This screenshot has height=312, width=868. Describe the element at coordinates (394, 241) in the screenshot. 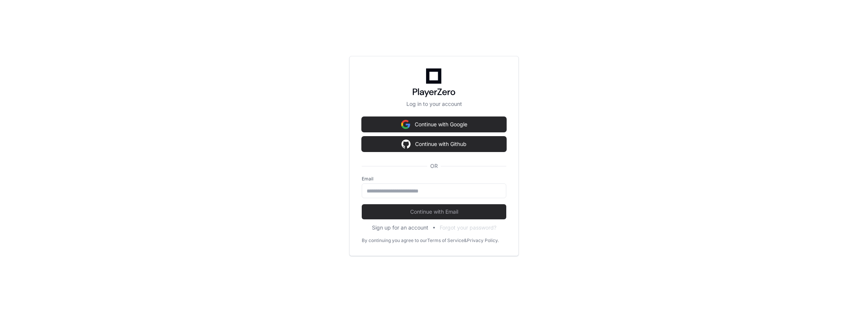

I see `div: By continuing you agree to our` at that location.